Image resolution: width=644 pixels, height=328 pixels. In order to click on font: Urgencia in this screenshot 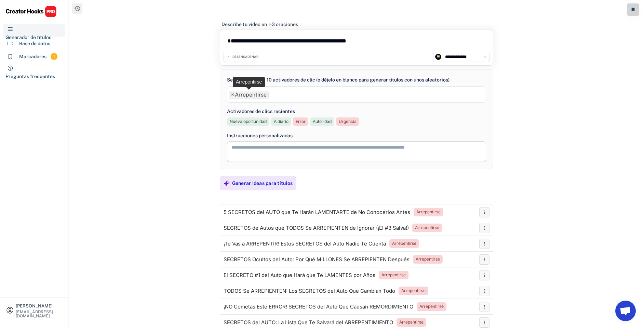, I will do `click(348, 121)`.